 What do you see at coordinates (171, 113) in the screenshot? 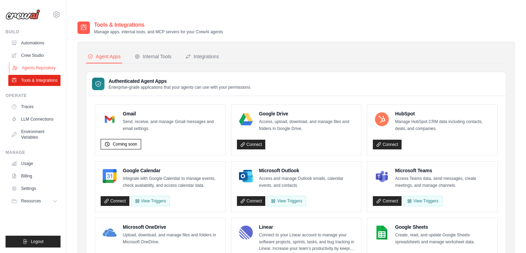
I see `h4: Gmail` at bounding box center [171, 113].